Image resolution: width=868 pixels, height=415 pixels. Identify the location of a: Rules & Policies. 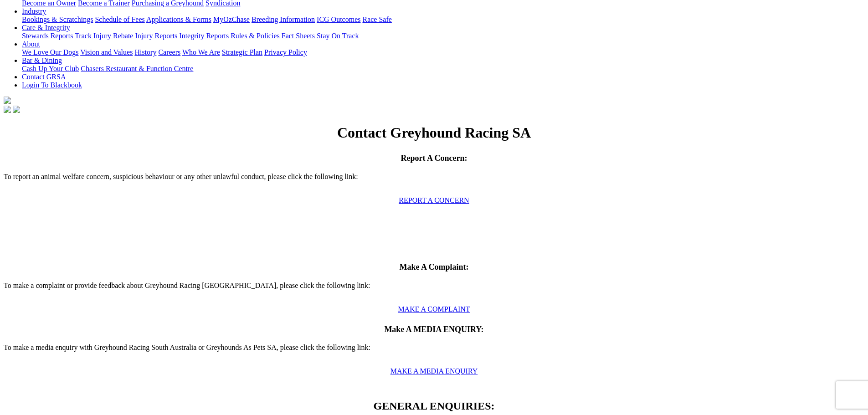
(255, 36).